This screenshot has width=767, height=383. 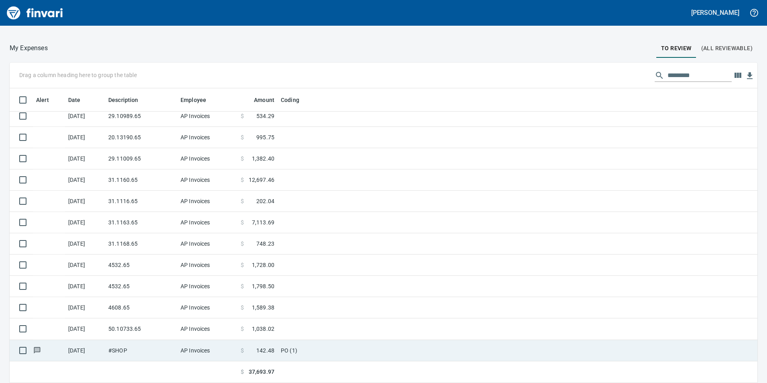 What do you see at coordinates (263, 329) in the screenshot?
I see `span: 1,038.02` at bounding box center [263, 329].